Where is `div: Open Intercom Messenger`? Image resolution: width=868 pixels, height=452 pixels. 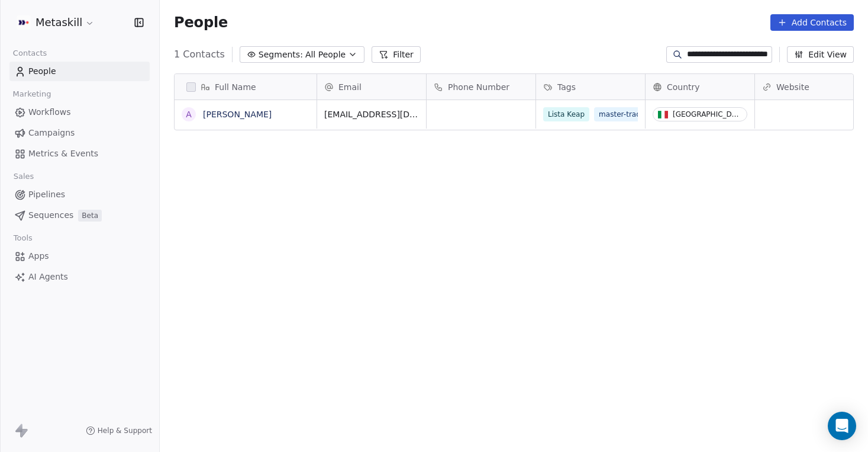 div: Open Intercom Messenger is located at coordinates (842, 426).